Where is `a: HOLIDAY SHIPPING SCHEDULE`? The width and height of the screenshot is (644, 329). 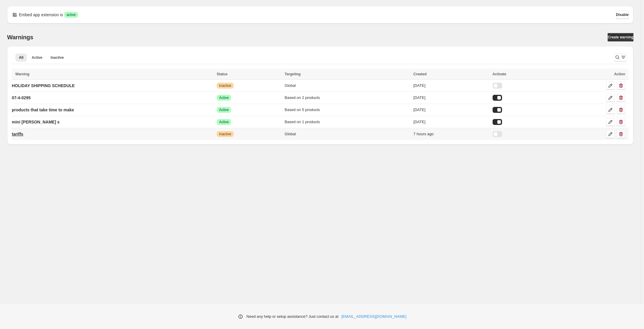
a: HOLIDAY SHIPPING SCHEDULE is located at coordinates (43, 86).